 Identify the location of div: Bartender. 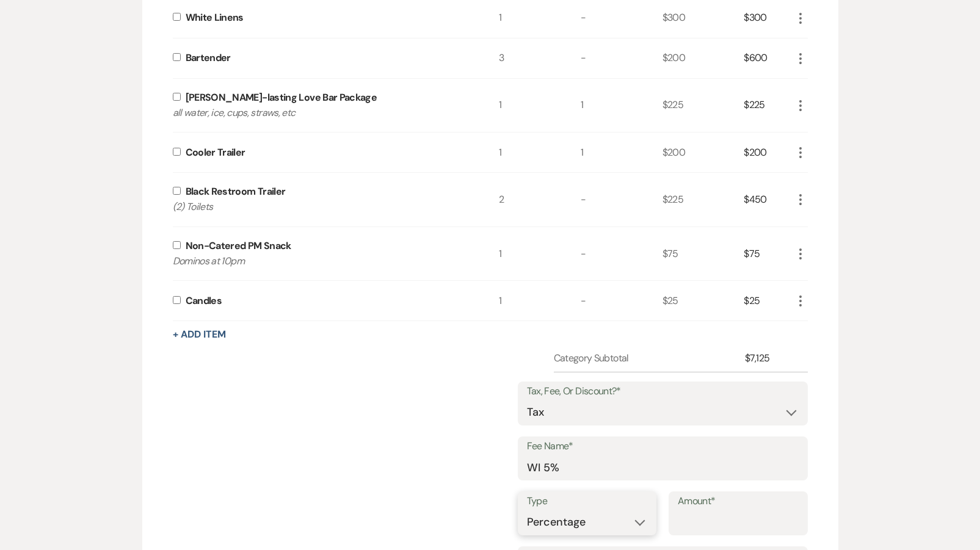
(208, 58).